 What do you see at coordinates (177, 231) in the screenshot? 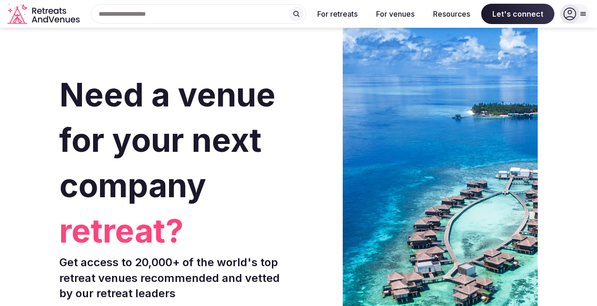
I see `span: retreat?` at bounding box center [177, 231].